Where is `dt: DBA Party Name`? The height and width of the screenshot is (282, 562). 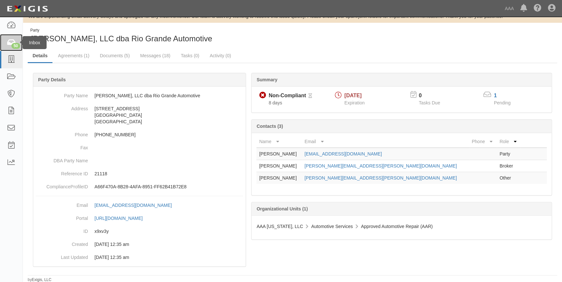 dt: DBA Party Name is located at coordinates (62, 159).